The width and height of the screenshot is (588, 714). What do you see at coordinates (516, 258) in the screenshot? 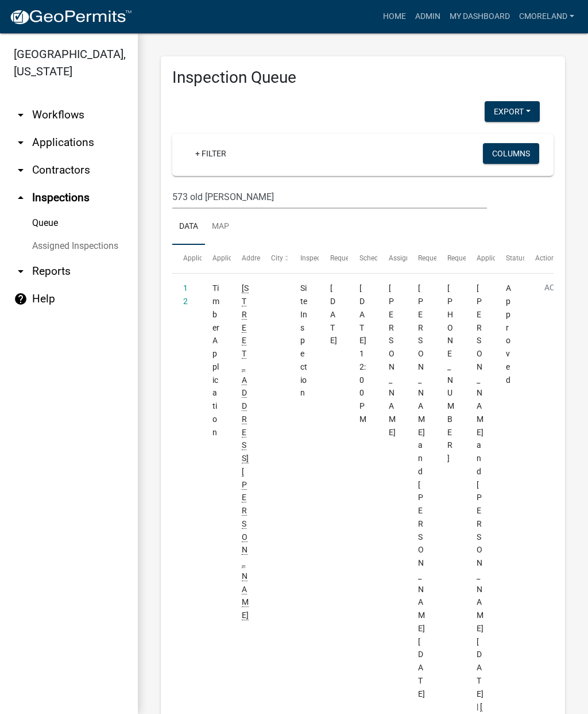
I see `span: Status` at bounding box center [516, 258].